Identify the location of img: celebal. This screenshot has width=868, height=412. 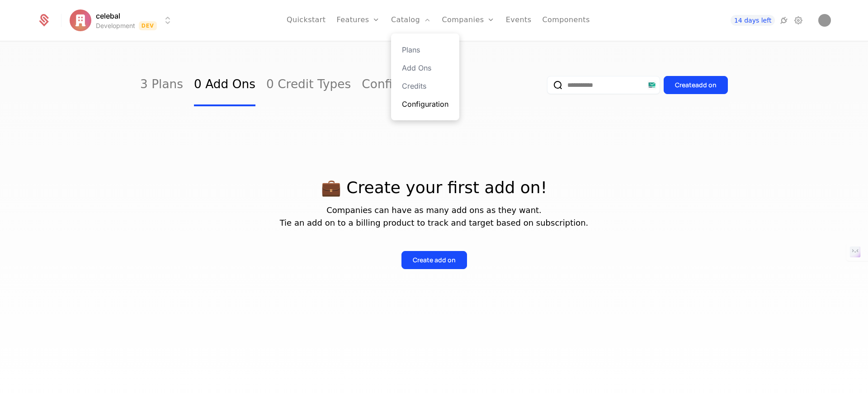
(80, 21).